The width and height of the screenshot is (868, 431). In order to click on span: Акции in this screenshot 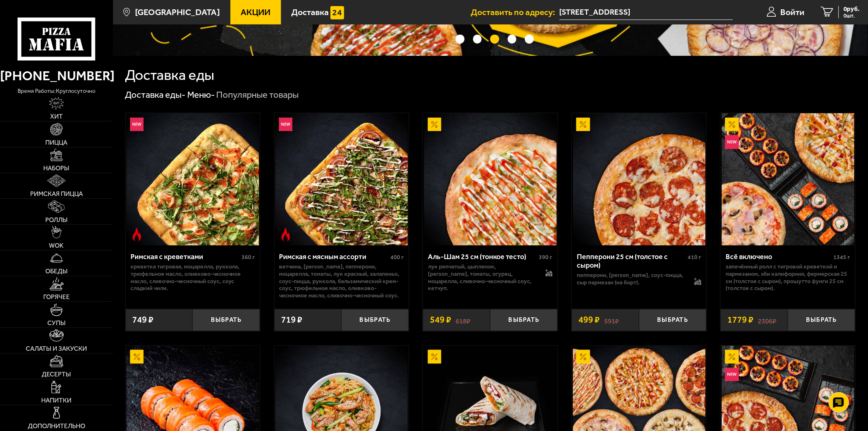, I will do `click(255, 12)`.